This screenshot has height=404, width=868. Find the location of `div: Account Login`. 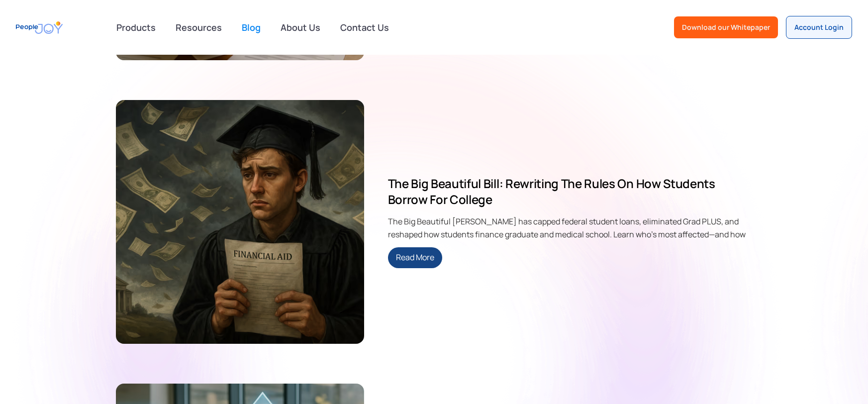

div: Account Login is located at coordinates (819, 27).